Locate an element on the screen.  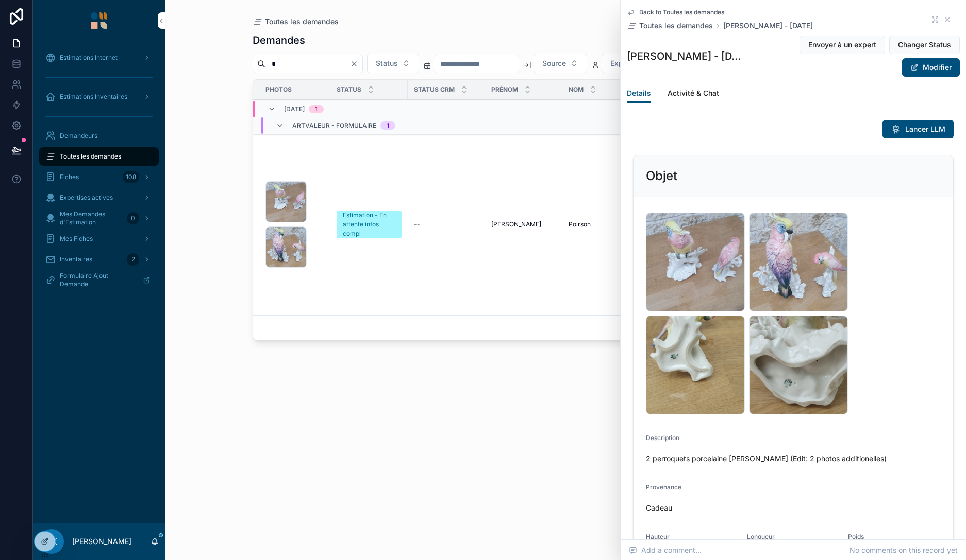
div: 108 is located at coordinates (131, 177).